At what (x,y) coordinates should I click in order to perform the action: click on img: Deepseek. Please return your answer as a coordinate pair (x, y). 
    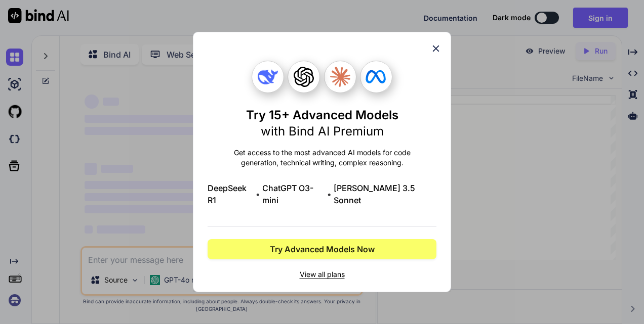
    Looking at the image, I should click on (268, 77).